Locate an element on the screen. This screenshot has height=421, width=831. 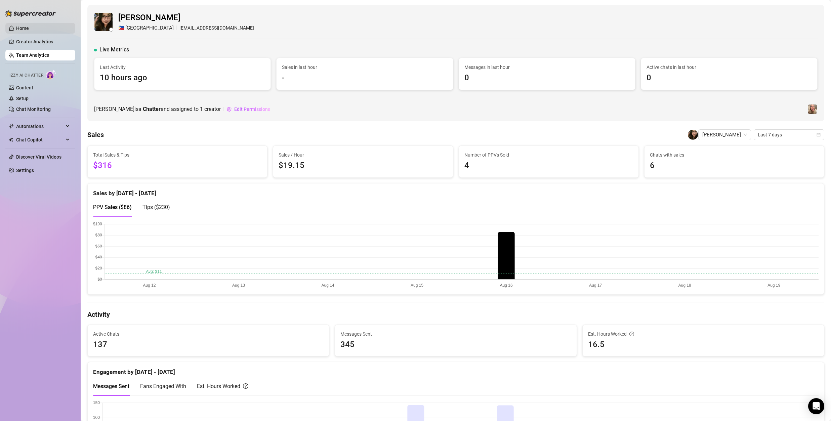
span: 6 is located at coordinates (734, 166).